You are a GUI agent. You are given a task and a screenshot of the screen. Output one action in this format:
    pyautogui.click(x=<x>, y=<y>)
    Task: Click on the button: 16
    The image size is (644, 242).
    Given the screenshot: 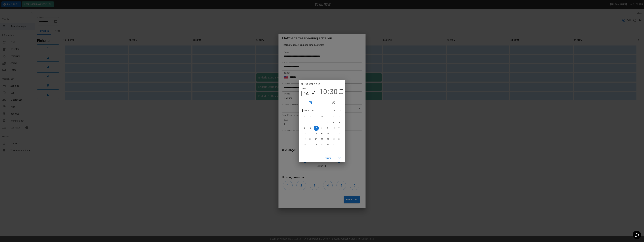 What is the action you would take?
    pyautogui.click(x=328, y=134)
    